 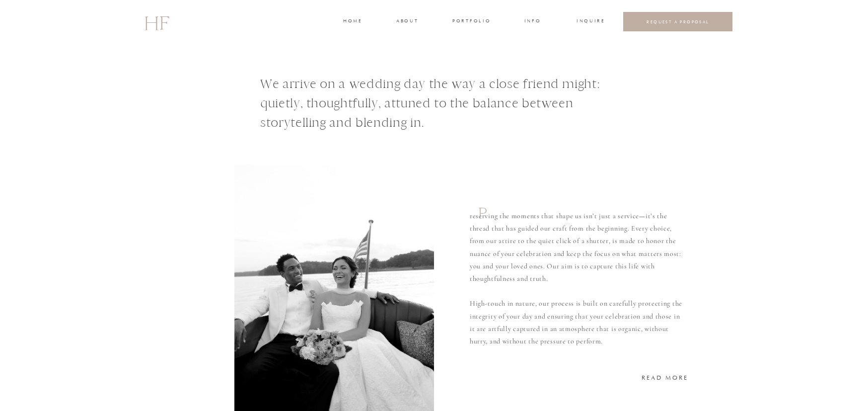 I want to click on a: READ MORE, so click(x=665, y=377).